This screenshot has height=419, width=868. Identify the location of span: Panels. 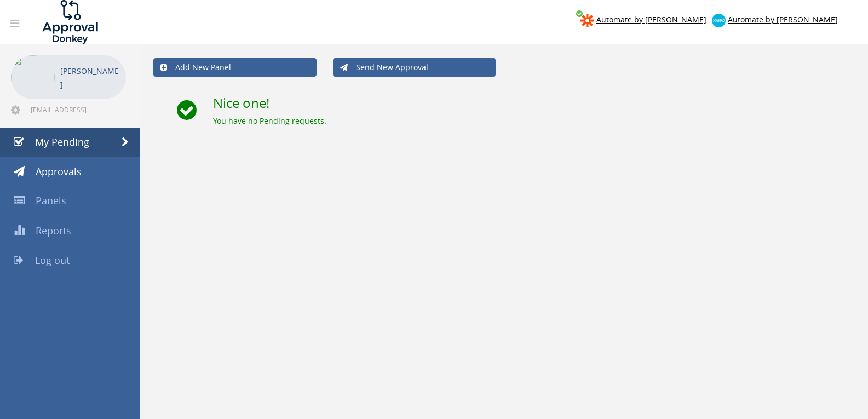
(51, 201).